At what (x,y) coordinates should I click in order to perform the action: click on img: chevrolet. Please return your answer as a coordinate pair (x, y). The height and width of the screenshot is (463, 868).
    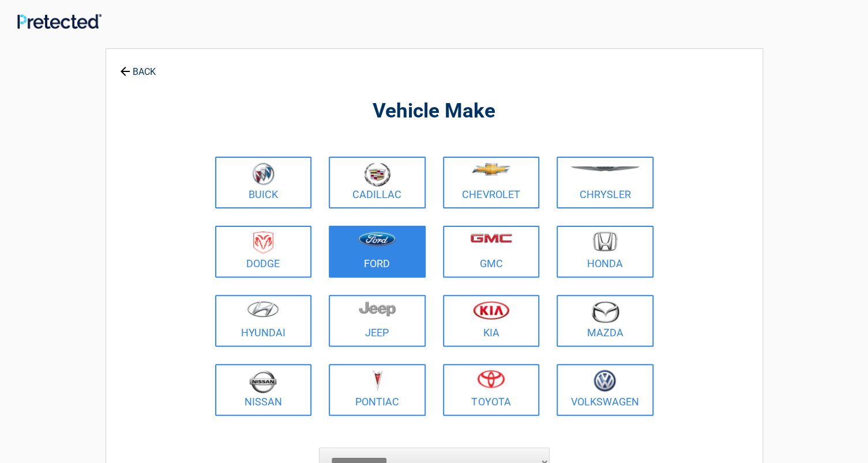
    Looking at the image, I should click on (491, 170).